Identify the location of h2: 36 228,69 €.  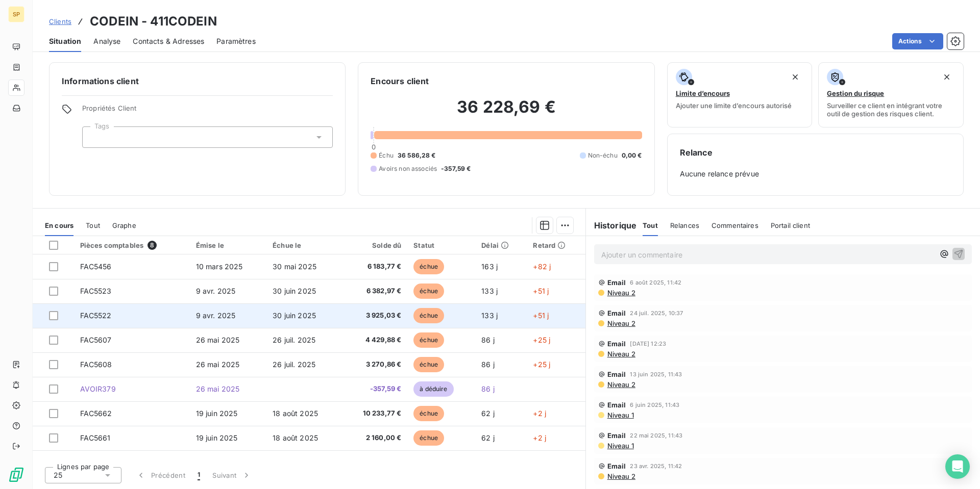
(506, 112).